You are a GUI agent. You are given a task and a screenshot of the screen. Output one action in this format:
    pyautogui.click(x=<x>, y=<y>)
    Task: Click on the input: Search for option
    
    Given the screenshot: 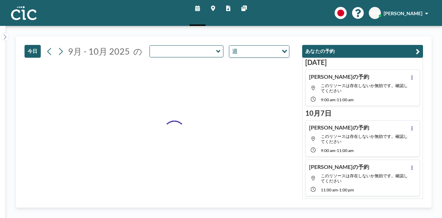 What is the action you would take?
    pyautogui.click(x=259, y=51)
    